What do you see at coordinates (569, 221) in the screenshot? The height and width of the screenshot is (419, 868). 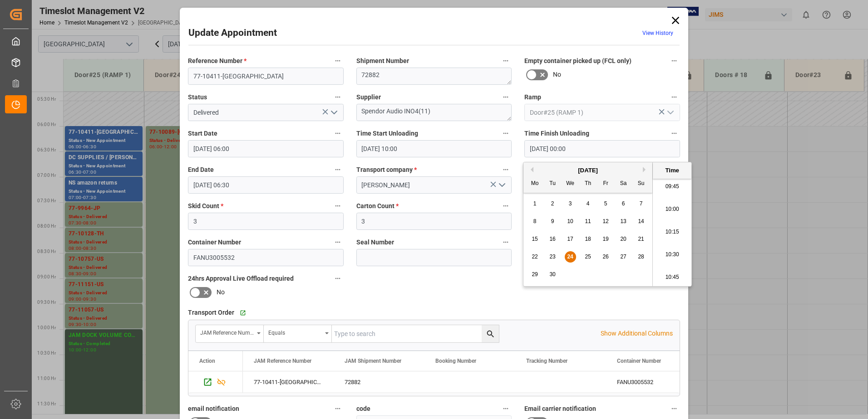 I see `span: 10` at bounding box center [569, 221].